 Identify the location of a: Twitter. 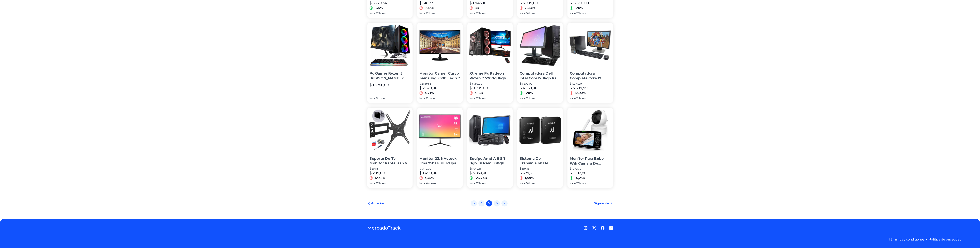
(594, 228).